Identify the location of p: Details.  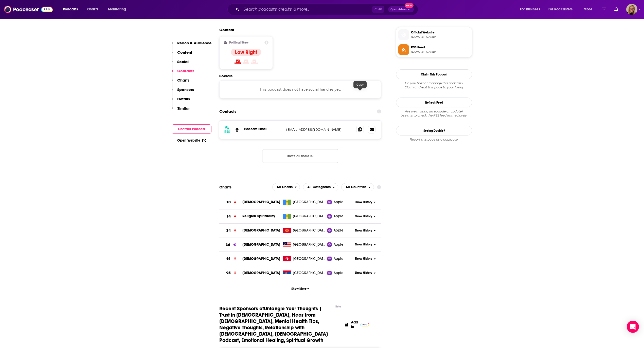
(184, 99).